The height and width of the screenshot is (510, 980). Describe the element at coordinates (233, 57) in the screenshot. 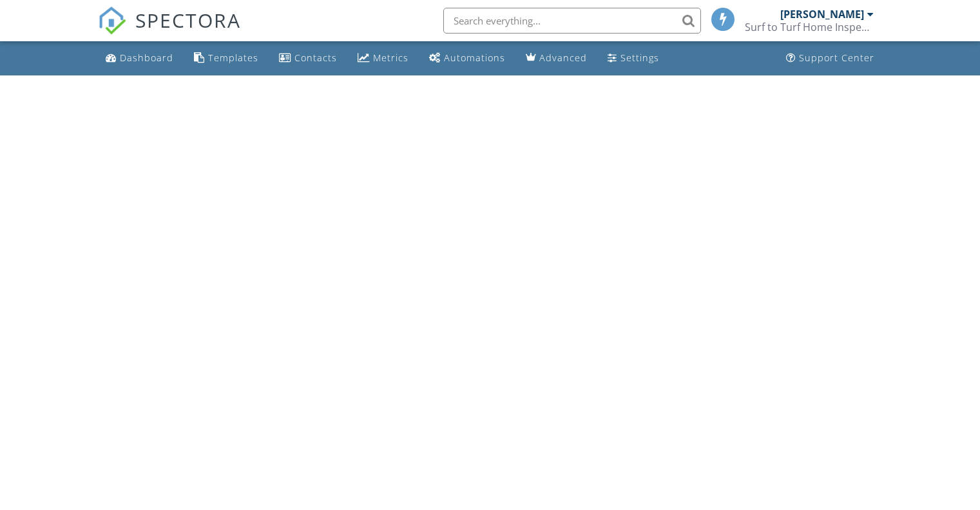

I see `div: Templates` at that location.